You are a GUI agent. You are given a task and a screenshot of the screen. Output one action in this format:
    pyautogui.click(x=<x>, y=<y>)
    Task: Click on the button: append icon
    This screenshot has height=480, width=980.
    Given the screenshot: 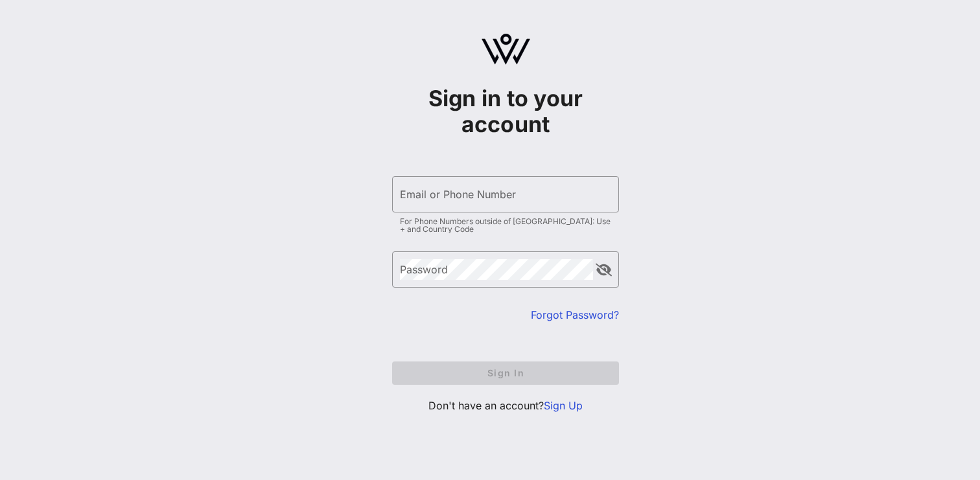 What is the action you would take?
    pyautogui.click(x=604, y=270)
    